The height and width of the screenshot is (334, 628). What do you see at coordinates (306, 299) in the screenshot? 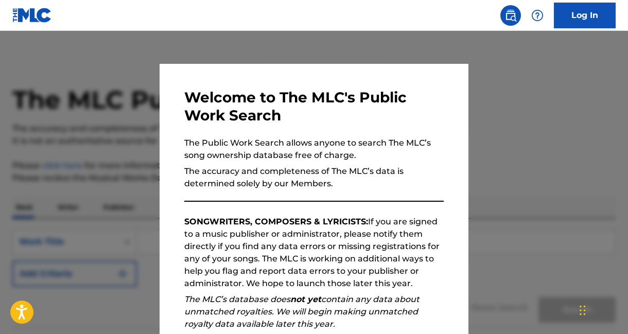
I see `strong: not yet` at bounding box center [306, 299].